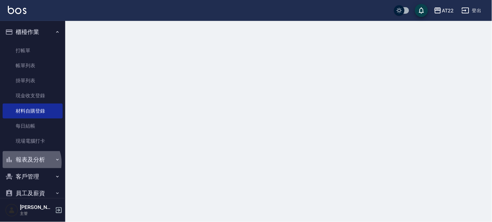 The height and width of the screenshot is (222, 492). What do you see at coordinates (444, 10) in the screenshot?
I see `button: AT22` at bounding box center [444, 10].